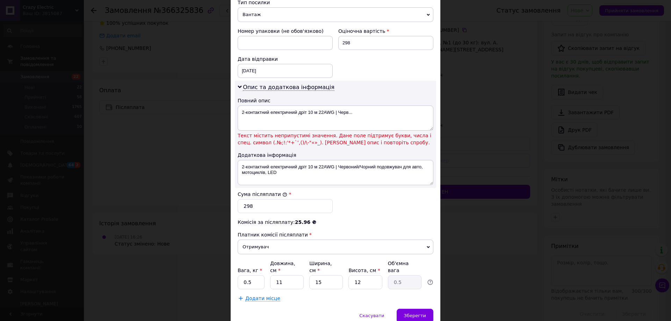 Image resolution: width=671 pixels, height=321 pixels. I want to click on span: Текст містить неприпустимі значення. Дане поле підтримує букви, числа і спец. символ (.№;!:'*+`’,..., so click(336, 139).